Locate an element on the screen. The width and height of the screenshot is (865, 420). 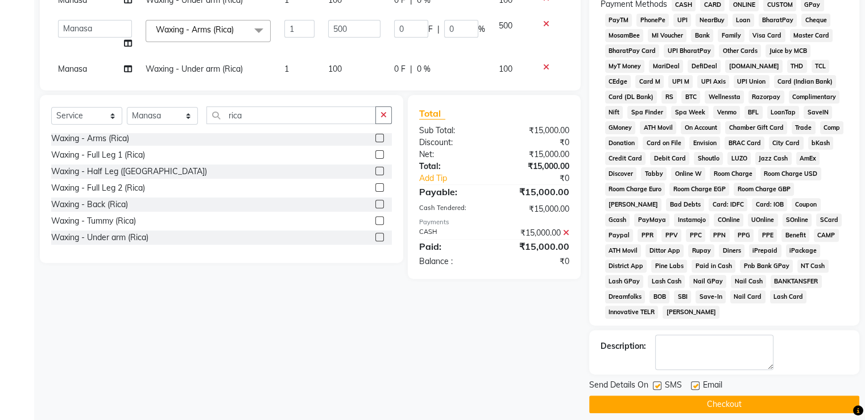
span: Chamber Gift Card is located at coordinates (755, 127).